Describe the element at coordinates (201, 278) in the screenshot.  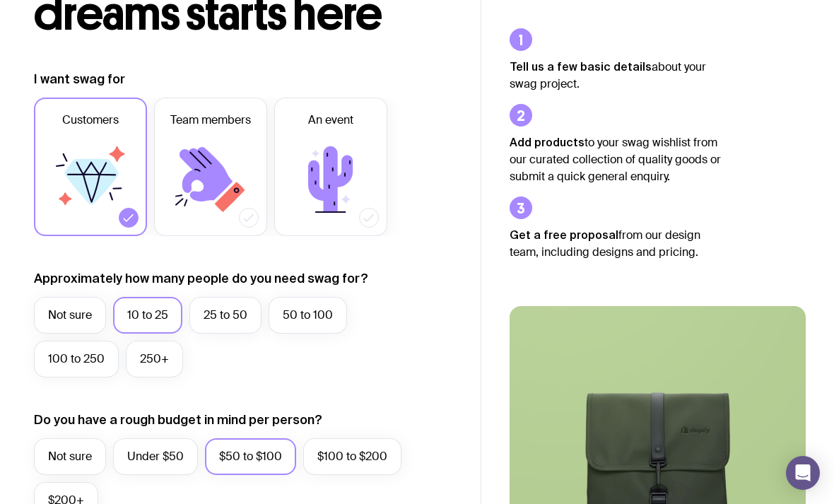
I see `label: Approximately how many people do you need swag for?` at that location.